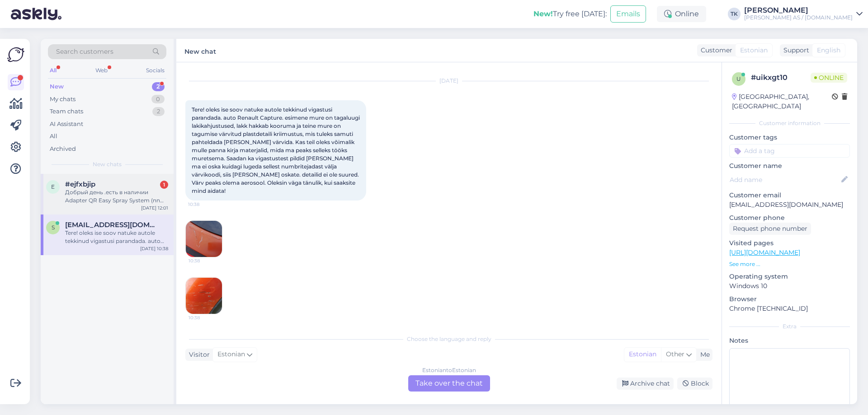  Describe the element at coordinates (16, 54) in the screenshot. I see `img: Askly Logo` at that location.